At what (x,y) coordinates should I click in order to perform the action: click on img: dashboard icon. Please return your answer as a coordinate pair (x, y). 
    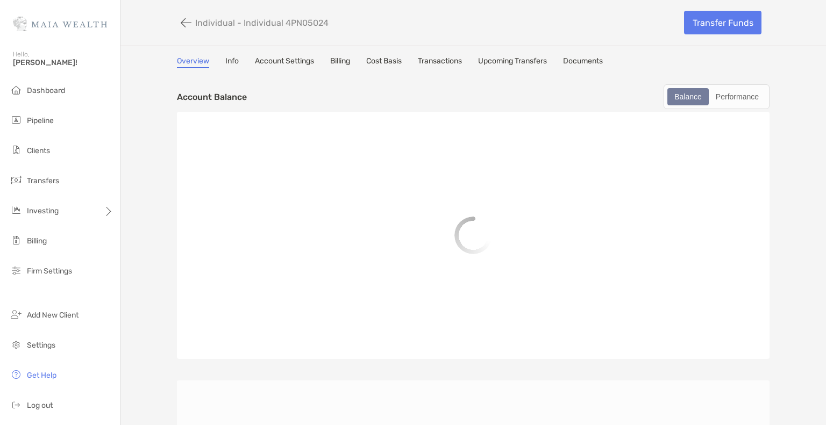
    Looking at the image, I should click on (16, 90).